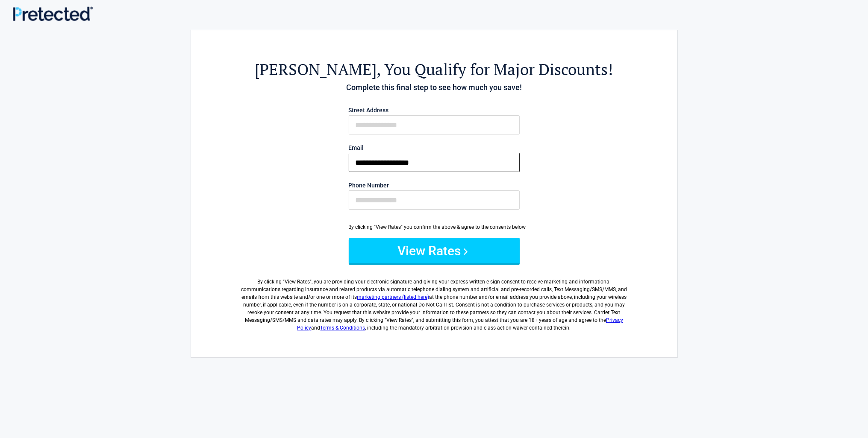 This screenshot has height=438, width=868. What do you see at coordinates (434, 185) in the screenshot?
I see `label: Phone Number` at bounding box center [434, 185].